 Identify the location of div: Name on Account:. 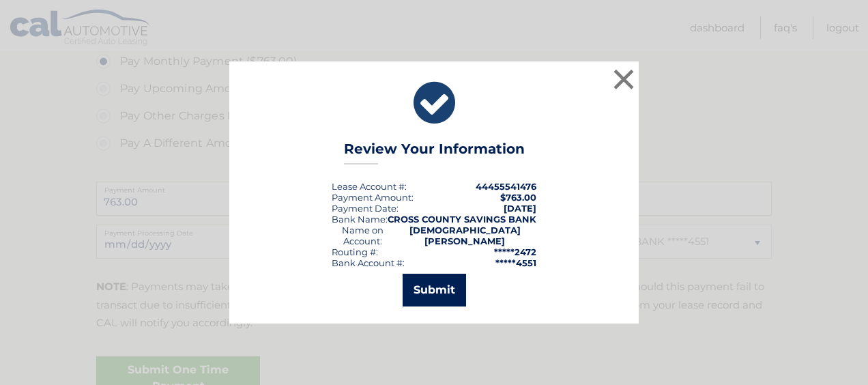
(363, 236).